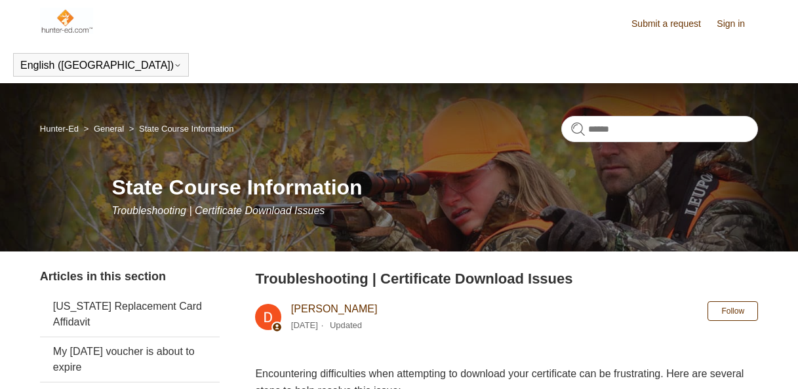 The width and height of the screenshot is (798, 389). What do you see at coordinates (103, 277) in the screenshot?
I see `span: Articles in this section` at bounding box center [103, 277].